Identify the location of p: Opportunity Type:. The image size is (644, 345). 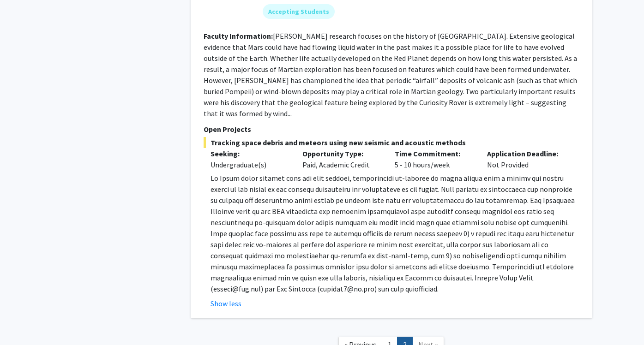
(341, 154).